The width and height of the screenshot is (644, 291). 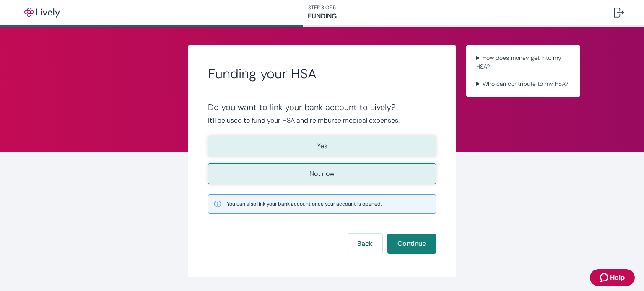 What do you see at coordinates (617, 278) in the screenshot?
I see `span: Help` at bounding box center [617, 278].